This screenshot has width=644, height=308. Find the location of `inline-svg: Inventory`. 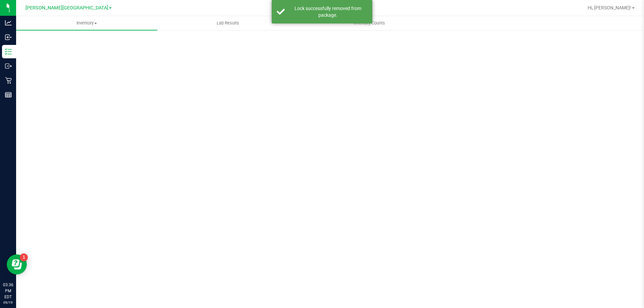

inline-svg: Inventory is located at coordinates (8, 52).